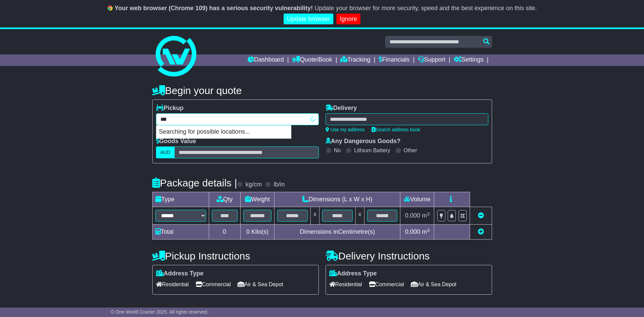  What do you see at coordinates (355, 60) in the screenshot?
I see `a: Tracking` at bounding box center [355, 60].